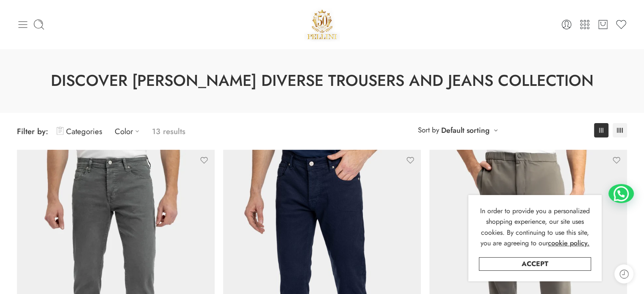 The height and width of the screenshot is (294, 644). Describe the element at coordinates (535, 264) in the screenshot. I see `a: Accept` at that location.